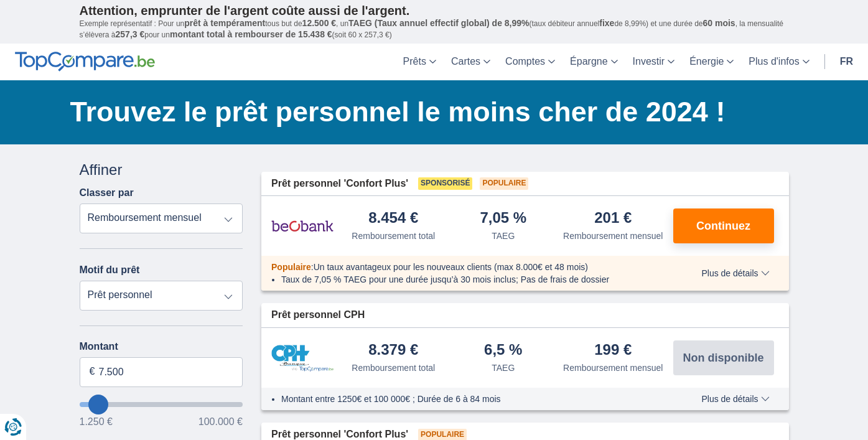  Describe the element at coordinates (85, 62) in the screenshot. I see `img: TopCompare` at that location.